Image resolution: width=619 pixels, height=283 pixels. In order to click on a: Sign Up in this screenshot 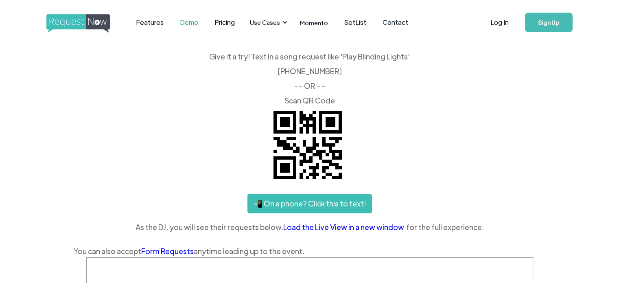, I will do `click(549, 22)`.